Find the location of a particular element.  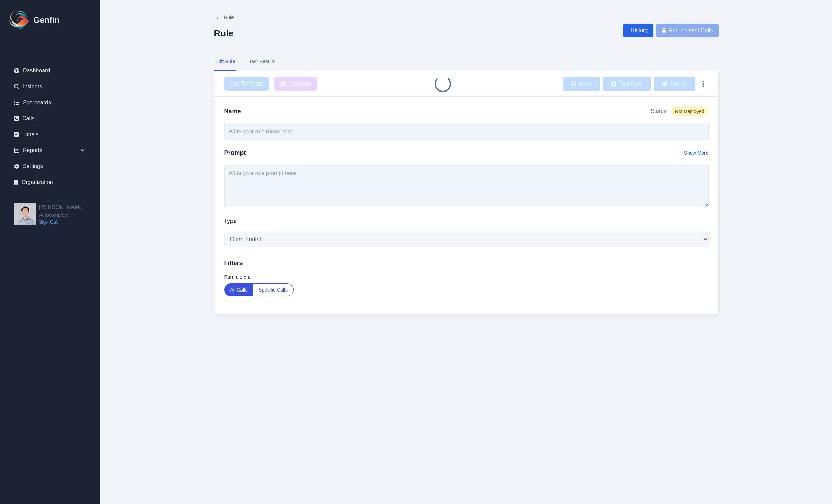

button: Deploy is located at coordinates (675, 84).